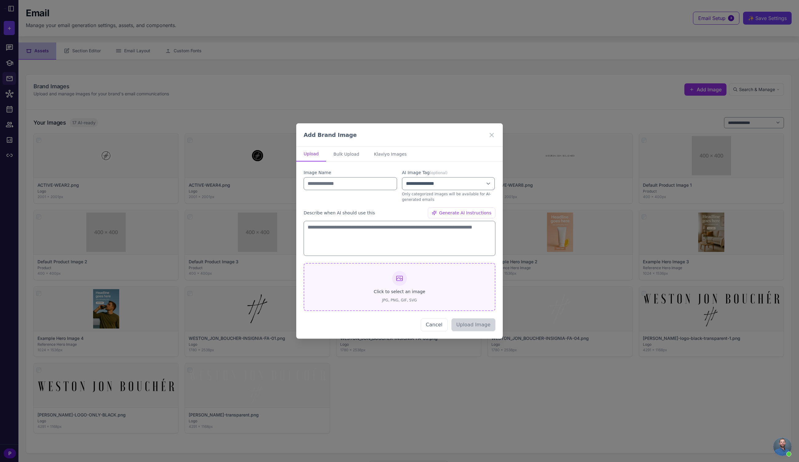 The width and height of the screenshot is (799, 462). Describe the element at coordinates (782, 446) in the screenshot. I see `div: Open chat` at that location.